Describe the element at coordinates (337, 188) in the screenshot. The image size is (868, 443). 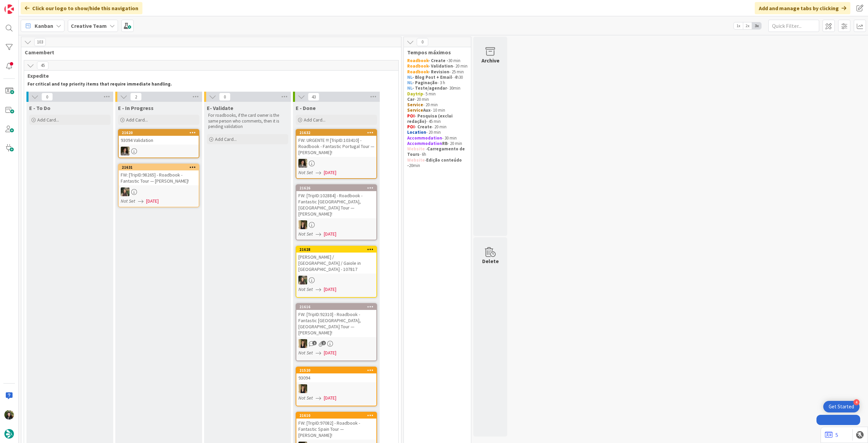
I see `div: 21626` at that location.